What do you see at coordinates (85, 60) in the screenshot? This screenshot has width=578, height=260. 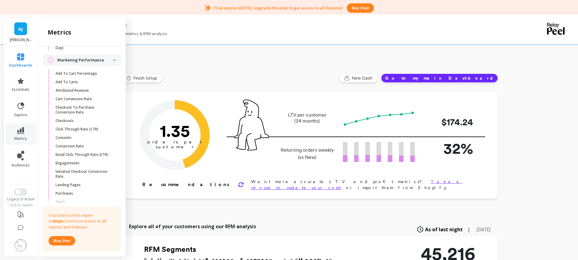 I see `p: Marketing Performance` at bounding box center [85, 60].